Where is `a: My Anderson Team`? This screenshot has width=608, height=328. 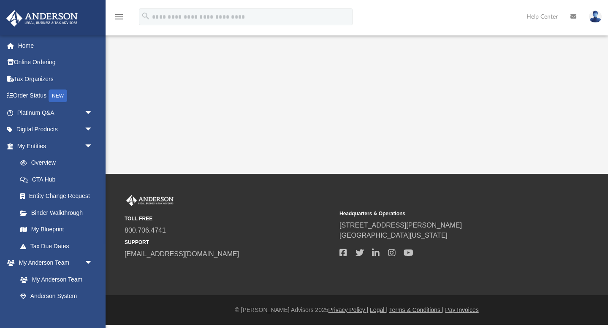 a: My Anderson Team is located at coordinates (54, 279).